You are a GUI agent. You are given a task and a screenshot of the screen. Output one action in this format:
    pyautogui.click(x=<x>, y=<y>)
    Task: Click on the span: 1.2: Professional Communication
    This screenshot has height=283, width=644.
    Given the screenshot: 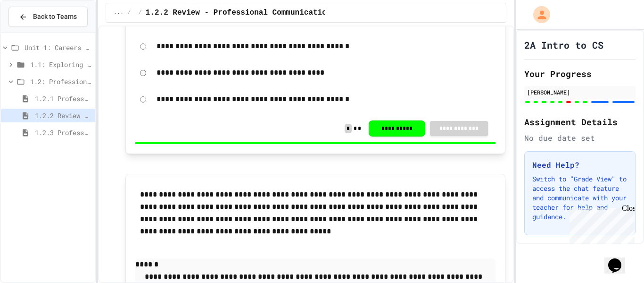 What is the action you would take?
    pyautogui.click(x=61, y=81)
    